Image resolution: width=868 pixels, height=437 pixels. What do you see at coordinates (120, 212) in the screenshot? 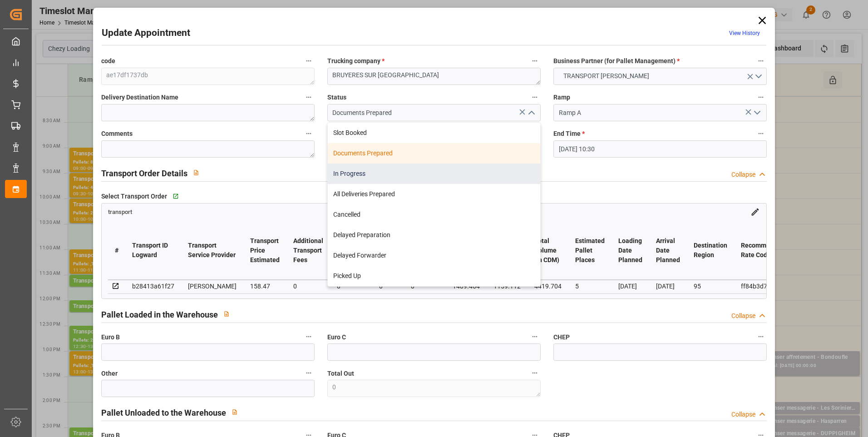
I see `span: transport` at bounding box center [120, 212].